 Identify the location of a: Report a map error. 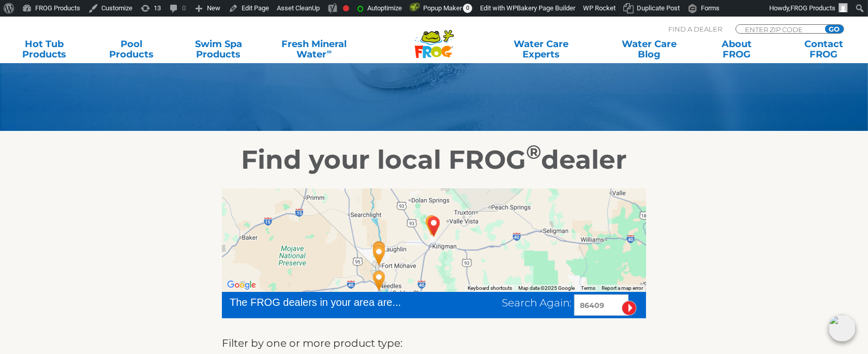
(622, 288).